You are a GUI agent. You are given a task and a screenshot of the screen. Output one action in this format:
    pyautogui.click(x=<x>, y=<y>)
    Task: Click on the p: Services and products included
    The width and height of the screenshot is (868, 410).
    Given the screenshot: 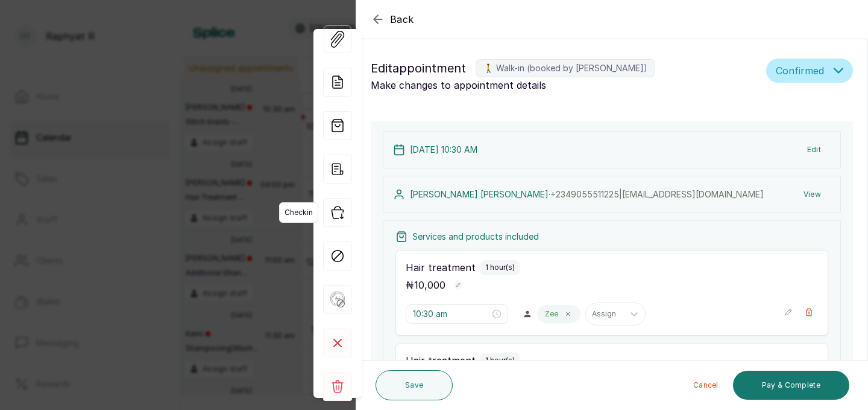 What is the action you would take?
    pyautogui.click(x=476, y=236)
    